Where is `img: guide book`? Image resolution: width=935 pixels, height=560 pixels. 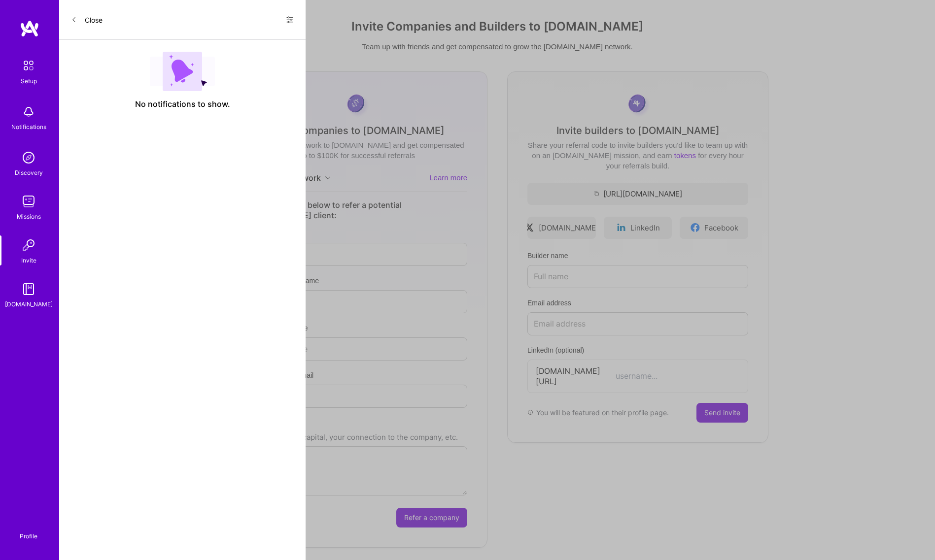 img: guide book is located at coordinates (29, 289).